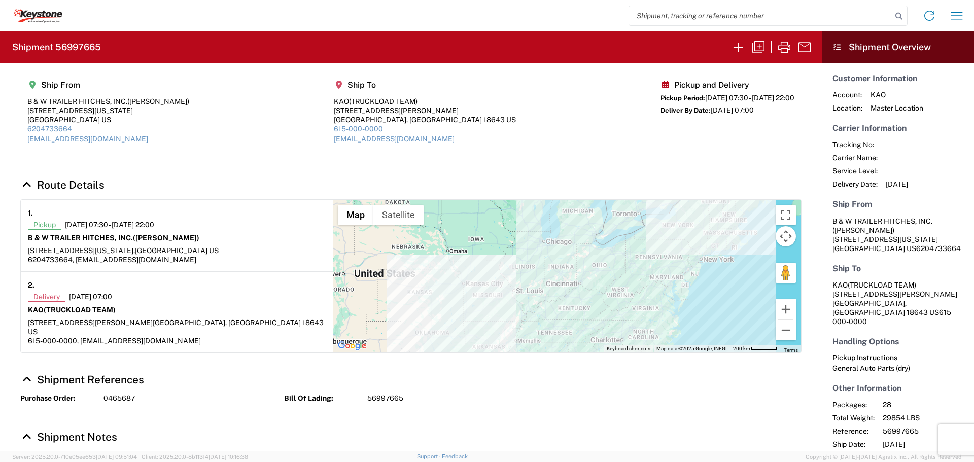  Describe the element at coordinates (455, 457) in the screenshot. I see `a: Feedback` at that location.